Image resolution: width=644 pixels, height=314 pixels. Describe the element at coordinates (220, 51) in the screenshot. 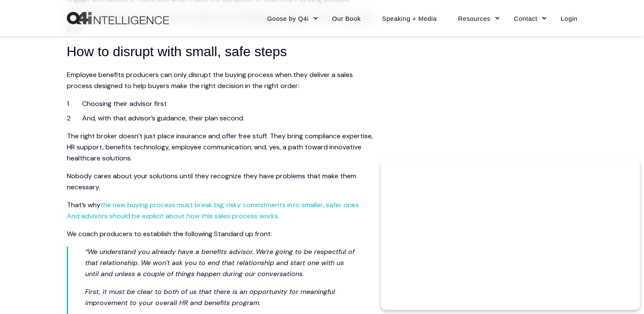

I see `h3: How to disrupt with small, safe steps` at that location.